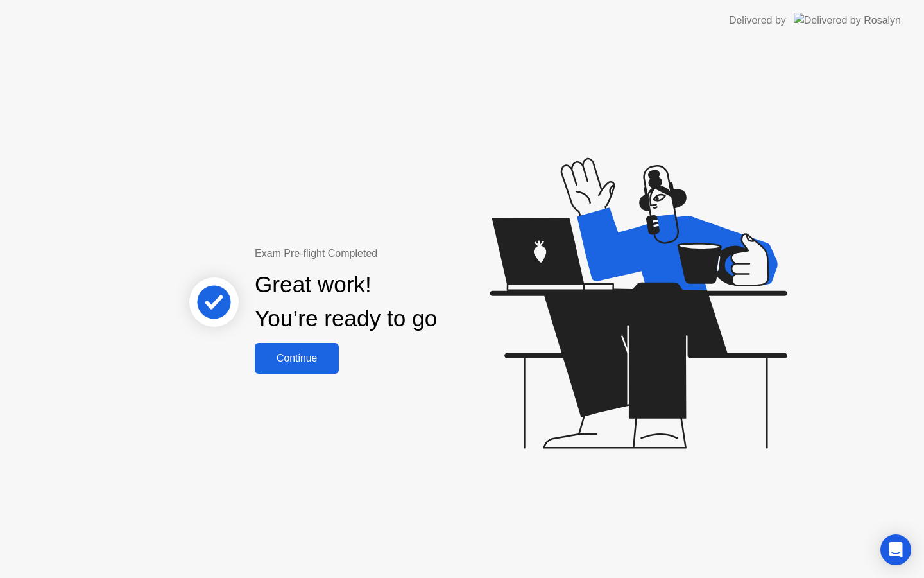 The width and height of the screenshot is (924, 578). I want to click on div: Exam Pre-flight Completed, so click(387, 253).